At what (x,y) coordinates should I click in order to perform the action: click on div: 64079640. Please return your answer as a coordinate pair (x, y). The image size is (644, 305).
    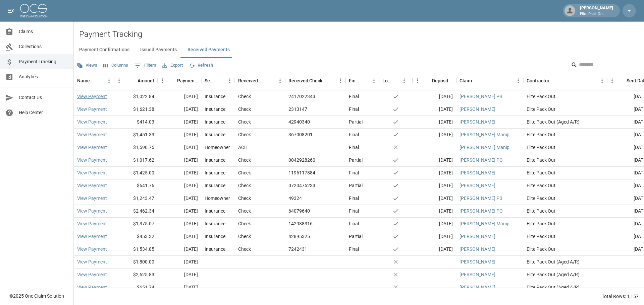
    Looking at the image, I should click on (299, 211).